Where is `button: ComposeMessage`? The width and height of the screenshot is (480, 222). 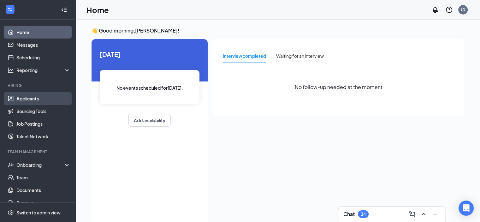 button: ComposeMessage is located at coordinates (412, 214).